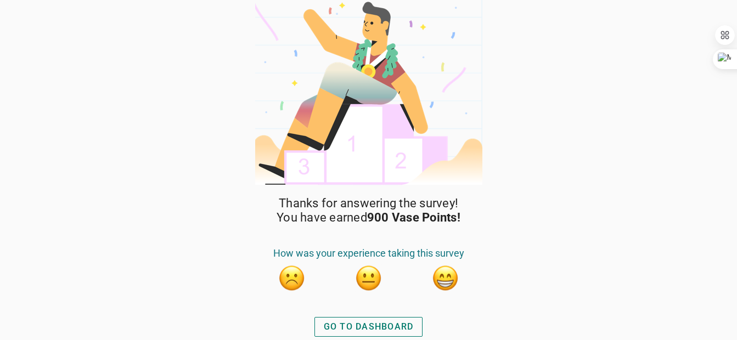 The image size is (737, 340). I want to click on div: How was your experience taking this survey, so click(369, 256).